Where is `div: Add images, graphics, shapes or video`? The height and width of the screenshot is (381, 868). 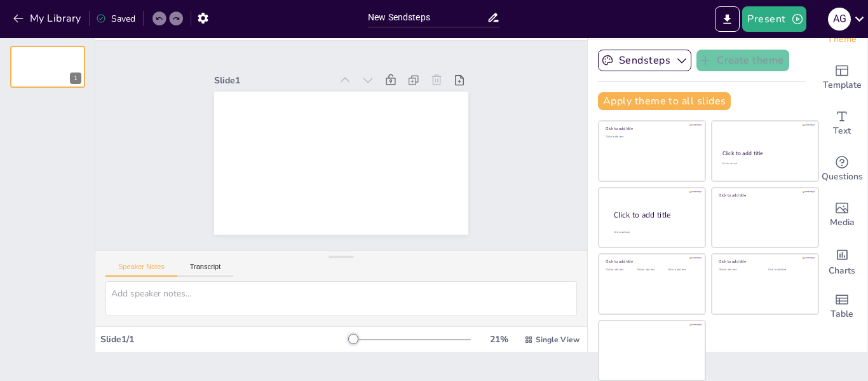
div: Add images, graphics, shapes or video is located at coordinates (842, 215).